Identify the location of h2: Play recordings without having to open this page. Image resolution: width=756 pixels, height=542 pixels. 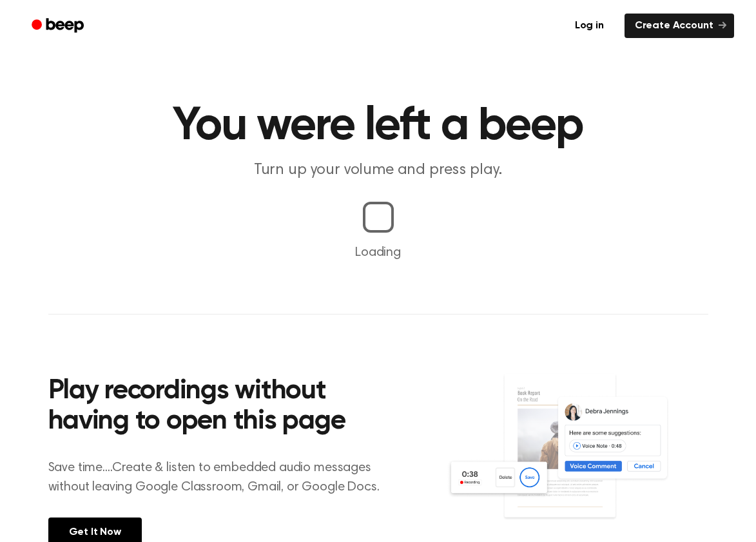
(221, 406).